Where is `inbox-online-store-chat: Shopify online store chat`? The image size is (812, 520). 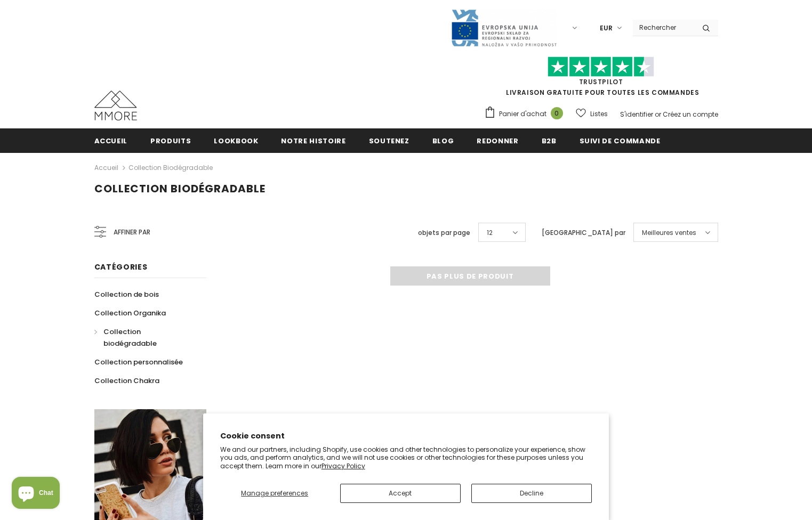
inbox-online-store-chat: Shopify online store chat is located at coordinates (36, 494).